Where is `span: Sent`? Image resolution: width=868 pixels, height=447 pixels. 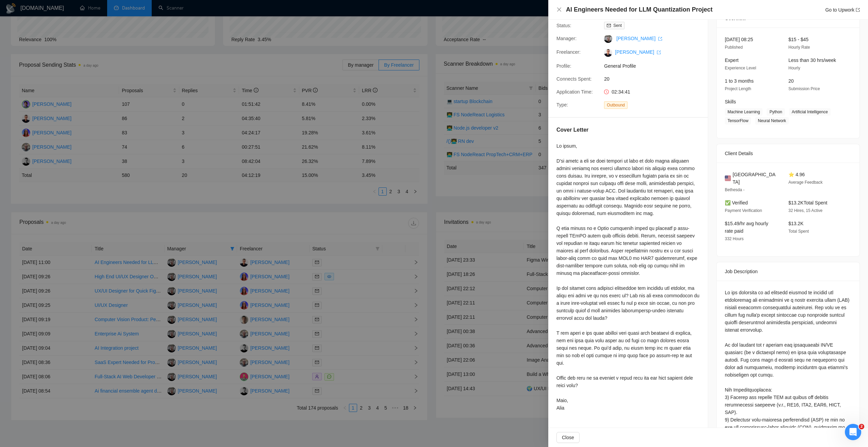 span: Sent is located at coordinates (617, 26).